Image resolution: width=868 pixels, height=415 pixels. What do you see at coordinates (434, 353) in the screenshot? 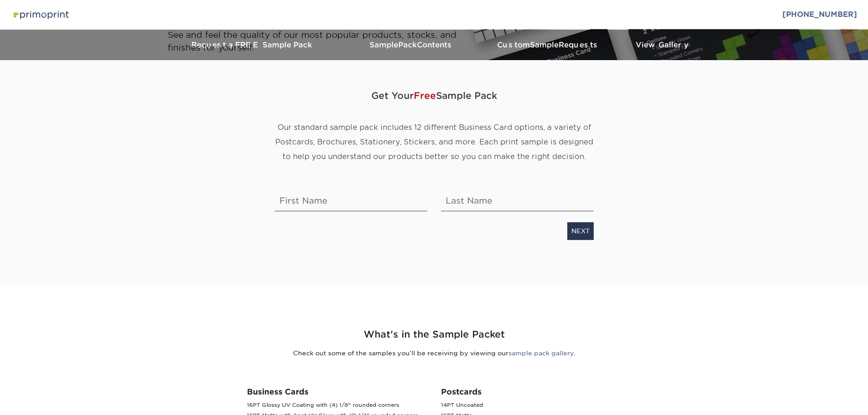
I see `p: Check out some of the samples you’ll be receiving by viewing our .` at bounding box center [434, 353].